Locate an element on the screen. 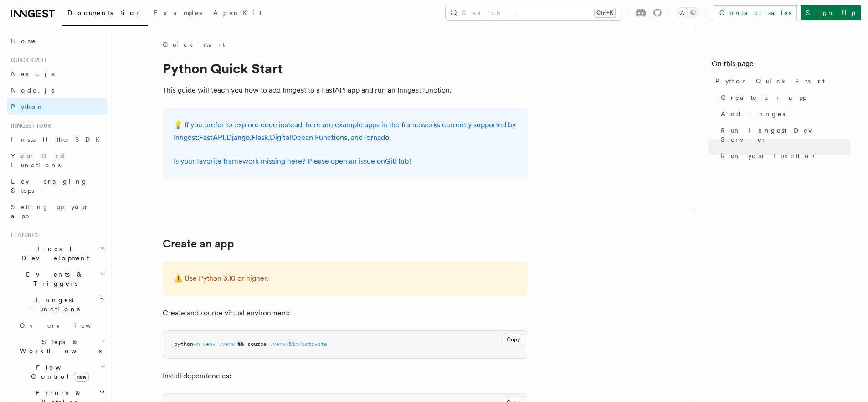  span: Flow Control is located at coordinates (58, 372).